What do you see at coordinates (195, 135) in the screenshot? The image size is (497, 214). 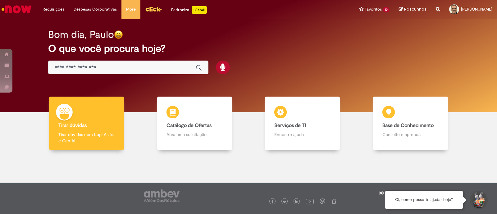 I see `p: Abra uma solicitação` at bounding box center [195, 135].